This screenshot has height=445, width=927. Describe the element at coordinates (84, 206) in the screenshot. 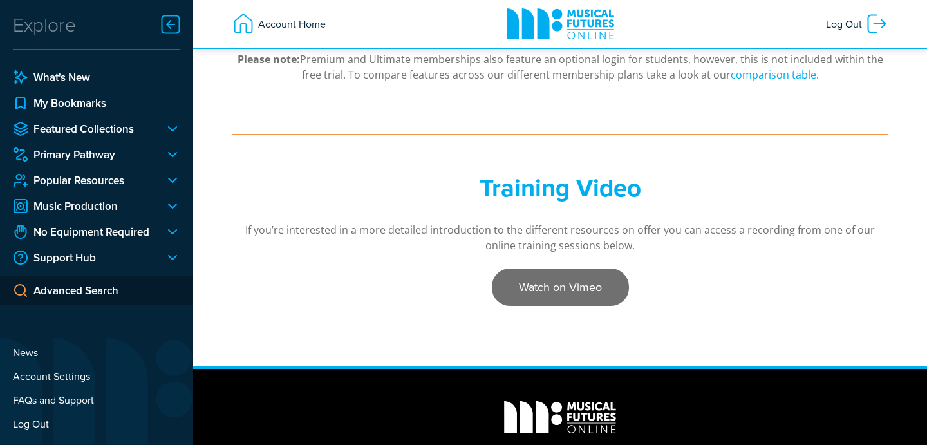

I see `a: Music Production` at that location.